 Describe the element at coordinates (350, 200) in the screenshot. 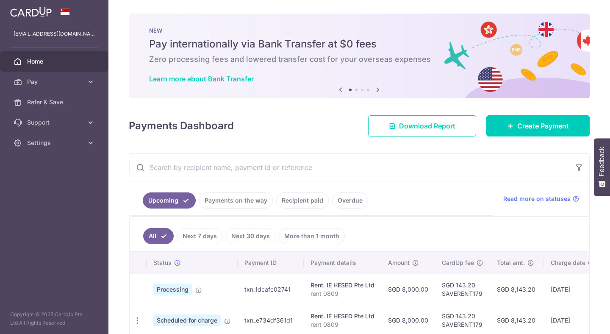

I see `a: Overdue` at that location.